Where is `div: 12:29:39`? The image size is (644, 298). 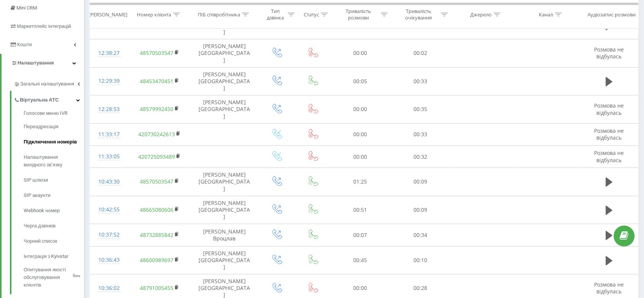 div: 12:29:39 is located at coordinates (109, 81).